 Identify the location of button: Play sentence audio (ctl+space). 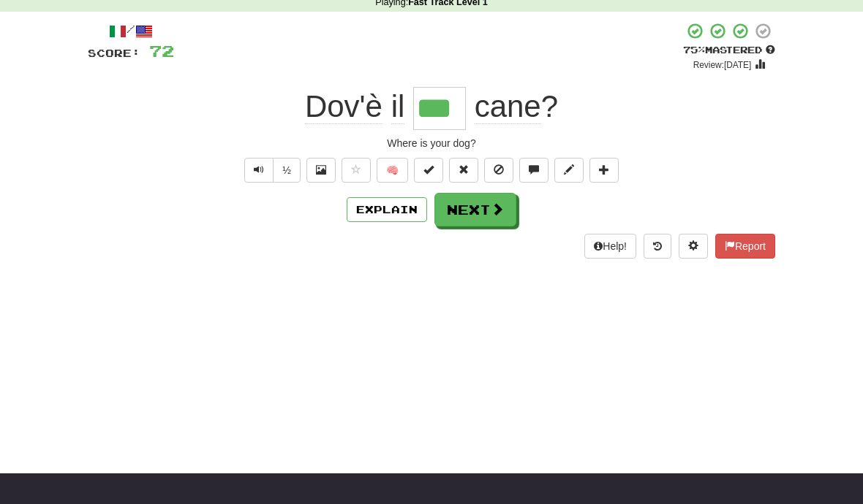
(259, 170).